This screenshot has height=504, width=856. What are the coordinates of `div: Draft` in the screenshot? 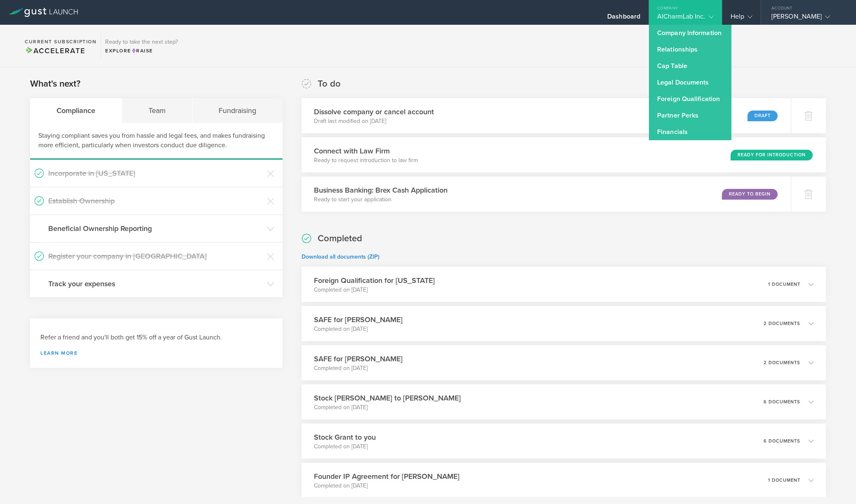 It's located at (762, 116).